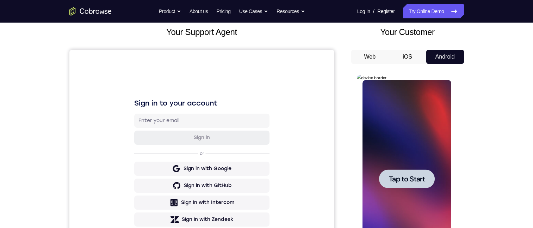  Describe the element at coordinates (133, 71) in the screenshot. I see `input: Enter your email` at that location.